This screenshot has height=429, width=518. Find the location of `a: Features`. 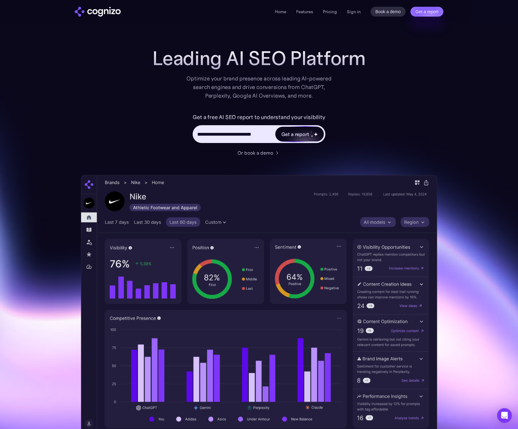

a: Features is located at coordinates (304, 12).